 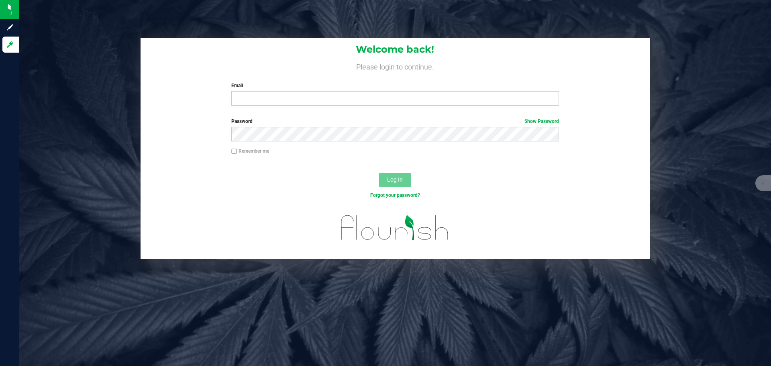 What do you see at coordinates (395, 66) in the screenshot?
I see `h4: Please login to continue.` at bounding box center [395, 66].